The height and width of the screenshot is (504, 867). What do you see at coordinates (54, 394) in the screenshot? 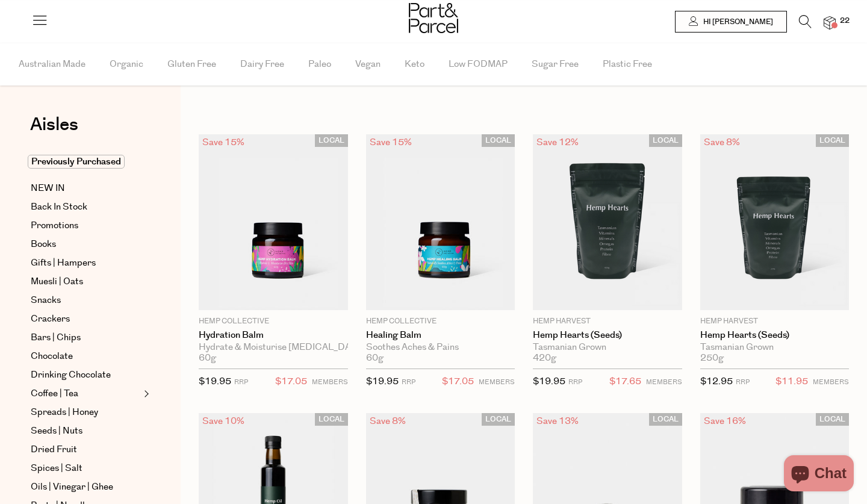
I see `span: Coffee | Tea` at bounding box center [54, 394].